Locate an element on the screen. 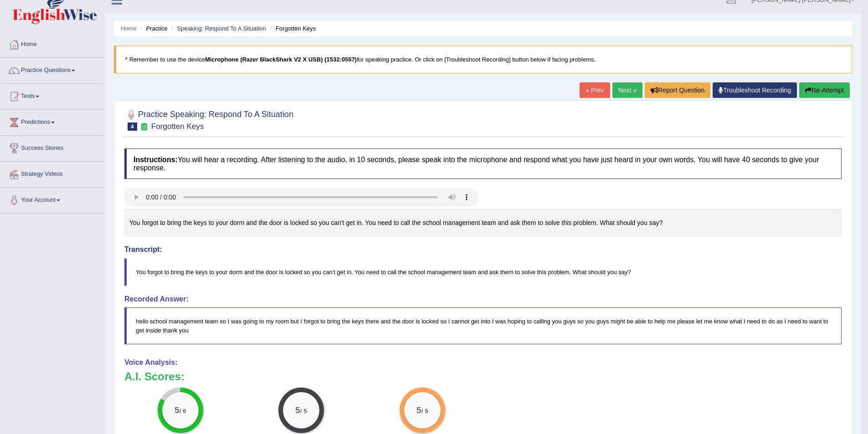  li: Practice is located at coordinates (152, 28).